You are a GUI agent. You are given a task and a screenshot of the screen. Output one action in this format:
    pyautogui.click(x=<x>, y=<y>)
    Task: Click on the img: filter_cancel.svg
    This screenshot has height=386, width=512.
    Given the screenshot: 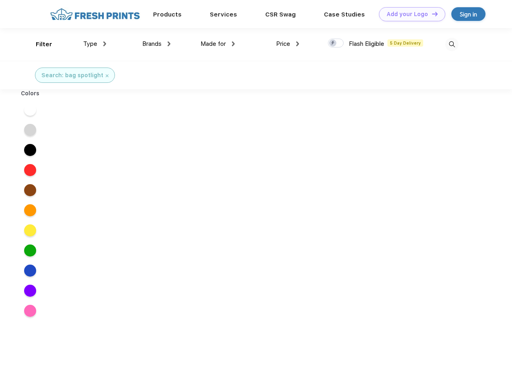 What is the action you would take?
    pyautogui.click(x=107, y=76)
    